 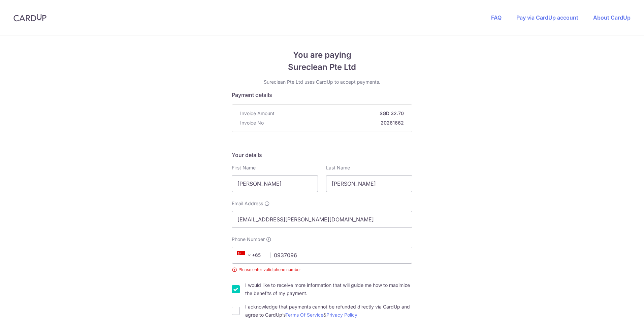 I want to click on a: FAQ, so click(x=496, y=18).